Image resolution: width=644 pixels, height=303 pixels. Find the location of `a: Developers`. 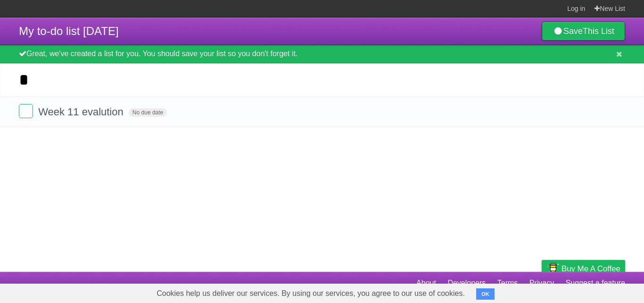

a: Developers is located at coordinates (466, 283).